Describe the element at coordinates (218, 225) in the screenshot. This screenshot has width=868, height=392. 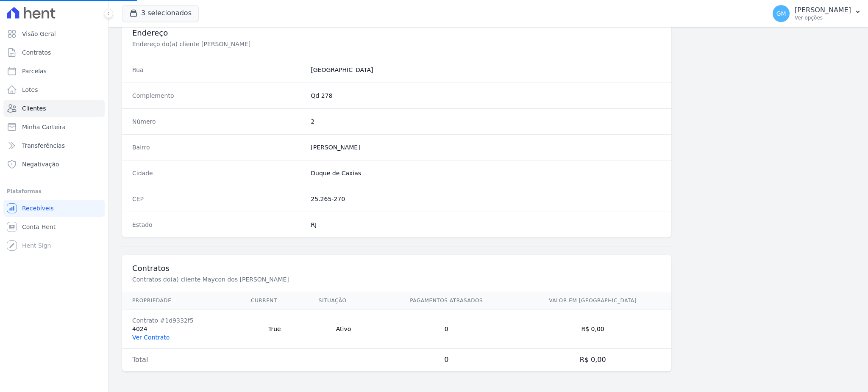
I see `dt: Estado` at that location.